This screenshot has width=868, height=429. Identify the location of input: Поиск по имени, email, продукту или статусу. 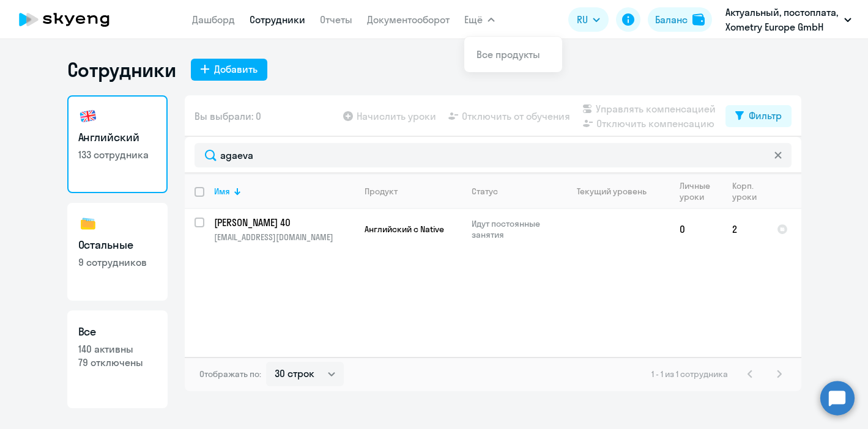
(493, 155).